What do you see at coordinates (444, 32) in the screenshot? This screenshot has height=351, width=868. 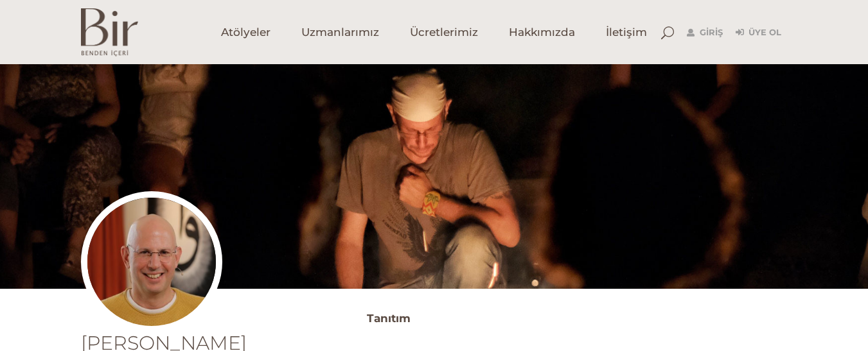 I see `span: Ücretlerimiz` at bounding box center [444, 32].